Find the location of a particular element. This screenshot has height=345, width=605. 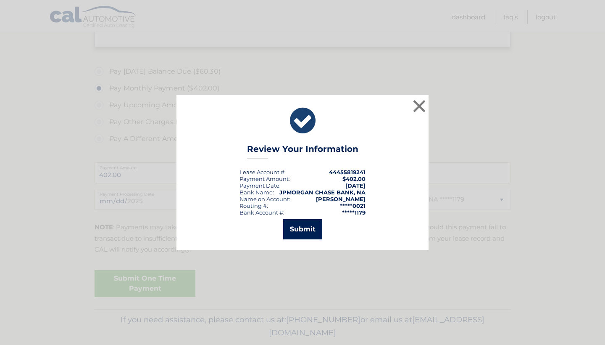

div: Payment Amount: is located at coordinates (265, 179).